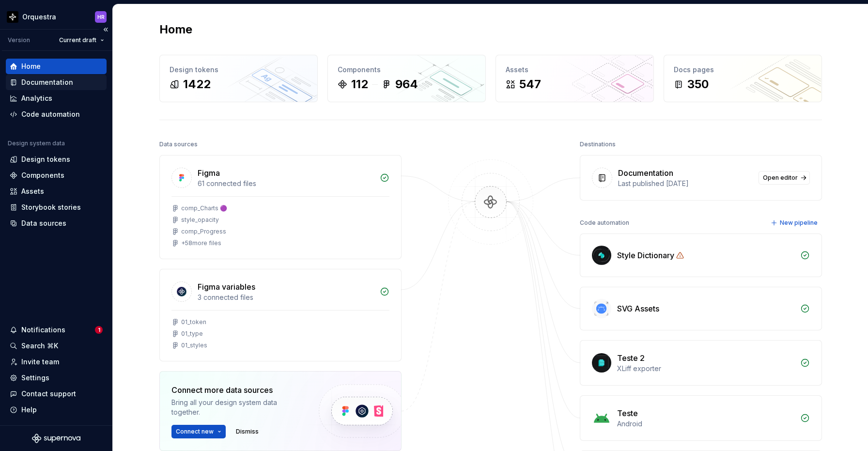  What do you see at coordinates (43, 330) in the screenshot?
I see `div: Notifications` at bounding box center [43, 330].